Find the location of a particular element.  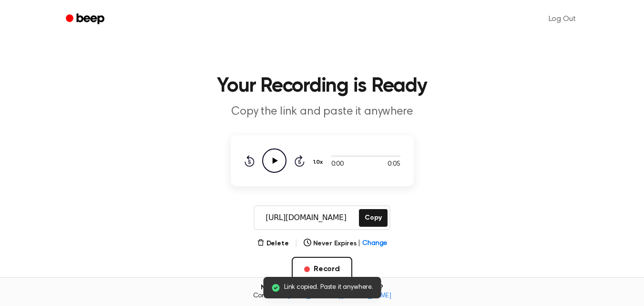

button: Never Expires|Change is located at coordinates (346, 243).